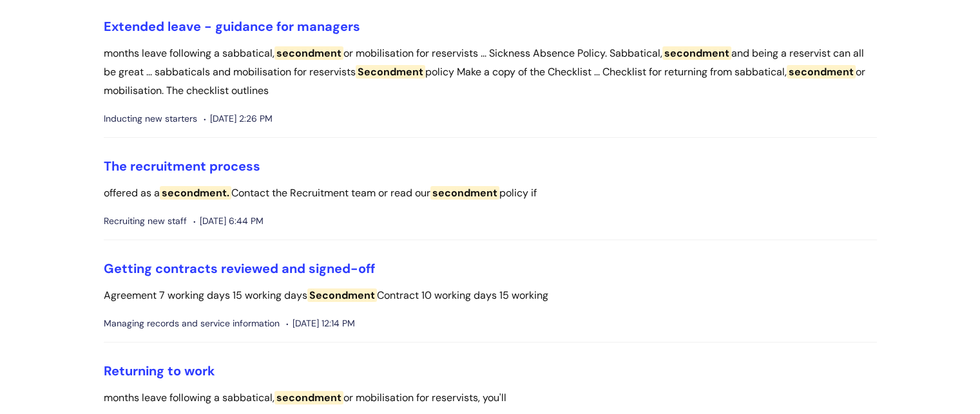  What do you see at coordinates (239, 269) in the screenshot?
I see `a: Getting contracts reviewed and signed-off` at bounding box center [239, 269].